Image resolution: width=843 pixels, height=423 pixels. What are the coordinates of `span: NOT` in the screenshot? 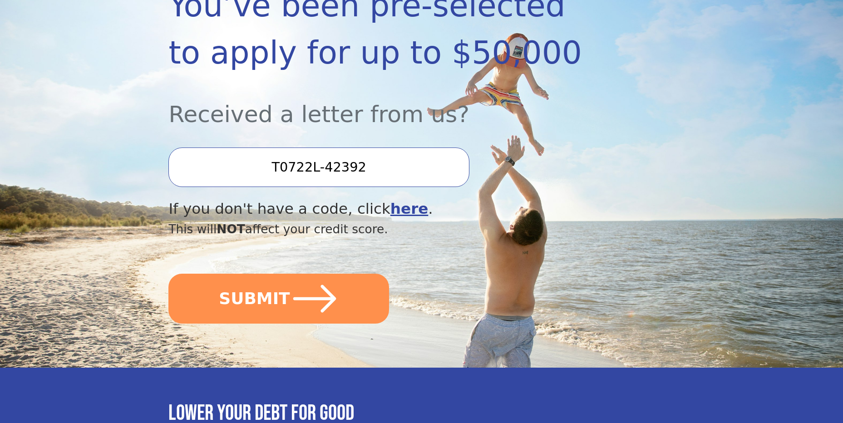 It's located at (231, 229).